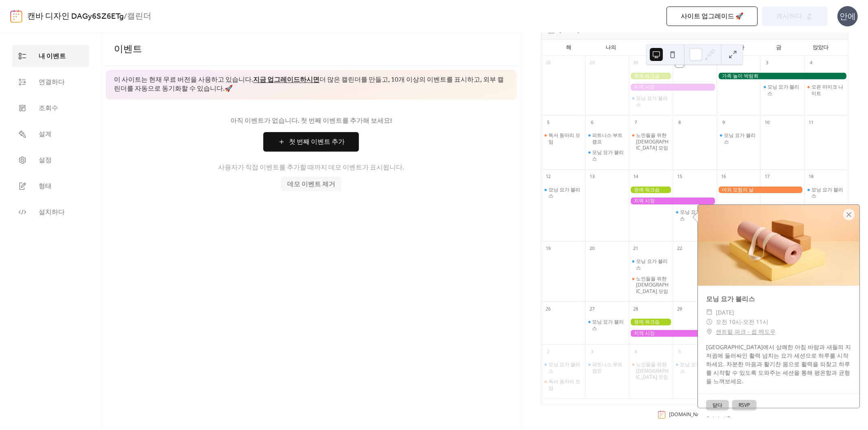 This screenshot has width=868, height=430. What do you see at coordinates (548, 351) in the screenshot?
I see `font: 2` at bounding box center [548, 351].